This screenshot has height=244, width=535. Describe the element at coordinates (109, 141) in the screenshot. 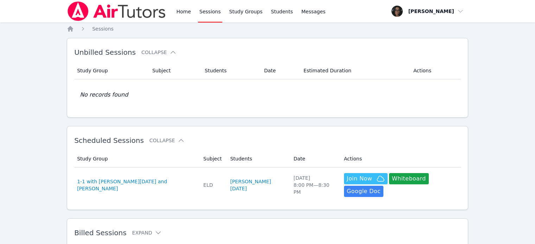

I see `span: Scheduled Sessions` at that location.